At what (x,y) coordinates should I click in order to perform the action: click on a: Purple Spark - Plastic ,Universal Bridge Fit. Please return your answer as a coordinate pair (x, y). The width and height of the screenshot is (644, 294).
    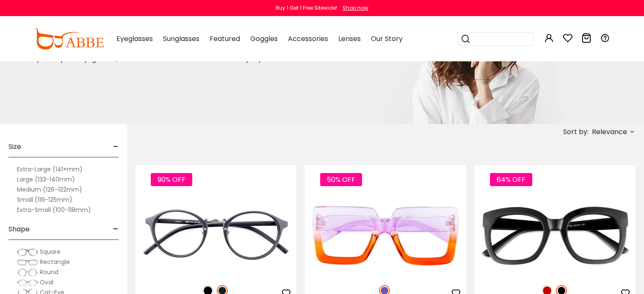
    Looking at the image, I should click on (385, 235).